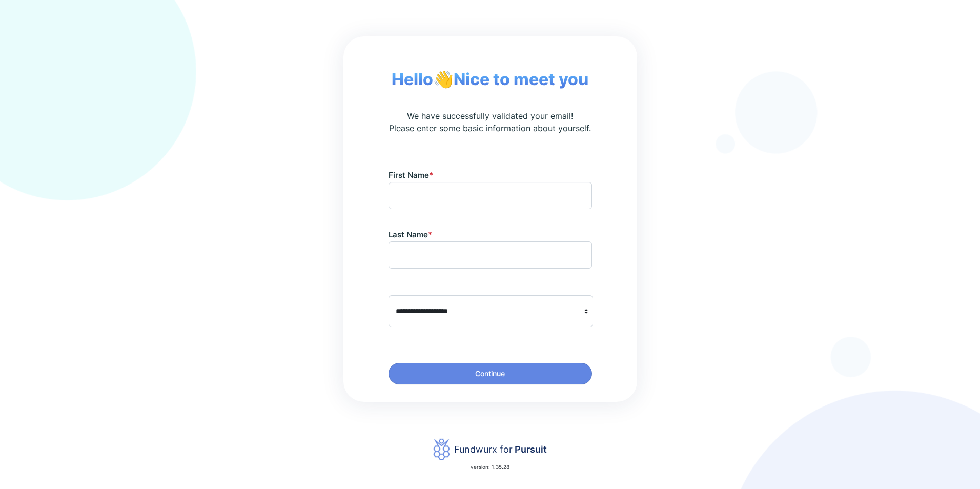  I want to click on button: Continue, so click(490, 374).